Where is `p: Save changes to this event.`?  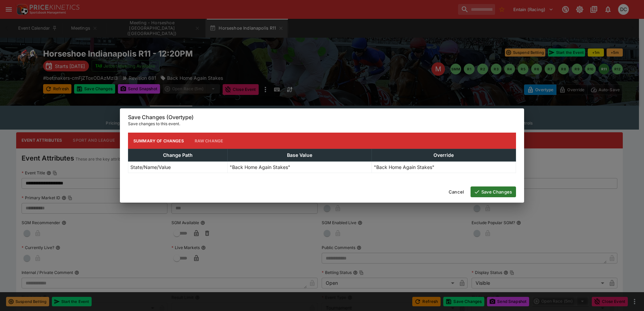
p: Save changes to this event. is located at coordinates (322, 124).